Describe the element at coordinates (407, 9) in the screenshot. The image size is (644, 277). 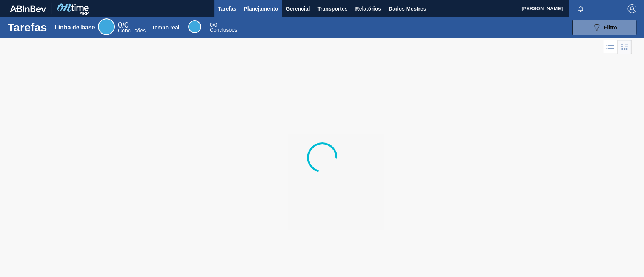
I see `font: Dados Mestres` at that location.